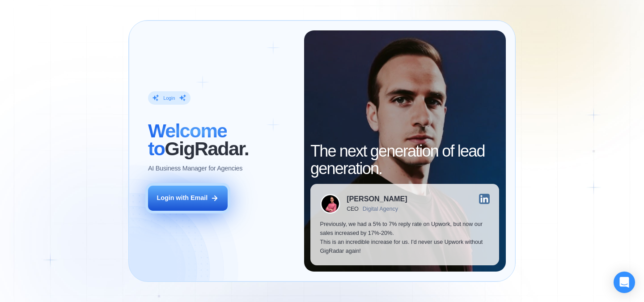  What do you see at coordinates (187, 139) in the screenshot?
I see `span: Welcome to` at bounding box center [187, 139].